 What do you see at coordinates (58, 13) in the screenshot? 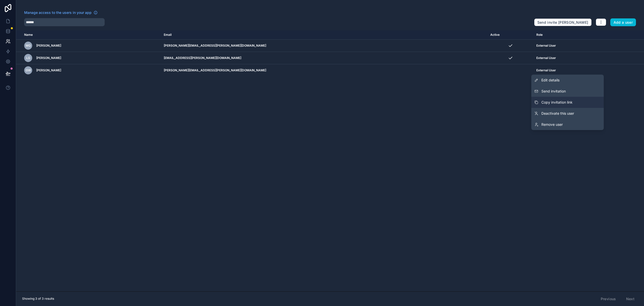
I see `span: Manage access to the users in your app` at bounding box center [58, 13].